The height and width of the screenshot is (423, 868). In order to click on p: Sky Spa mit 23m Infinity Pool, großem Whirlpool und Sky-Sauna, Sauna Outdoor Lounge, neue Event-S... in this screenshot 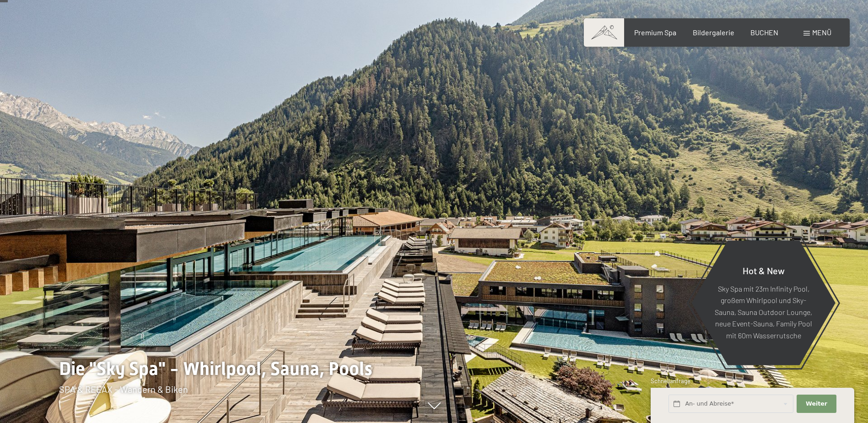, I will do `click(764, 312)`.